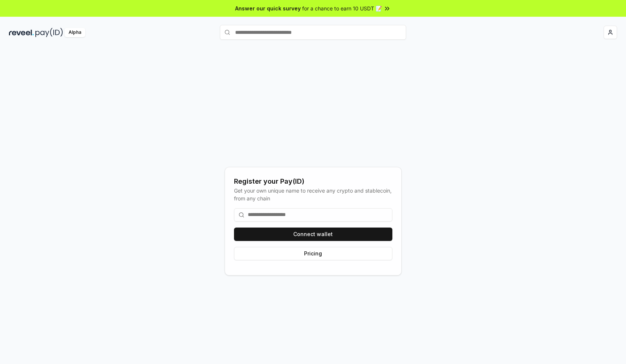  I want to click on div: Get your own unique name to receive any crypto and stablecoin, from any chain, so click(313, 194).